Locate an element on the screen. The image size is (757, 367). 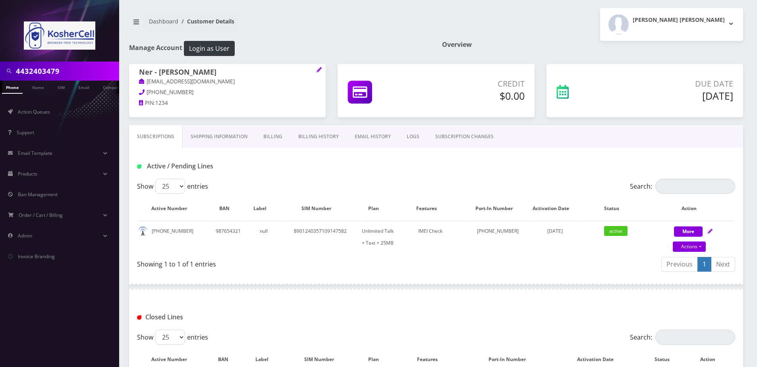
span: Support is located at coordinates (25, 132).